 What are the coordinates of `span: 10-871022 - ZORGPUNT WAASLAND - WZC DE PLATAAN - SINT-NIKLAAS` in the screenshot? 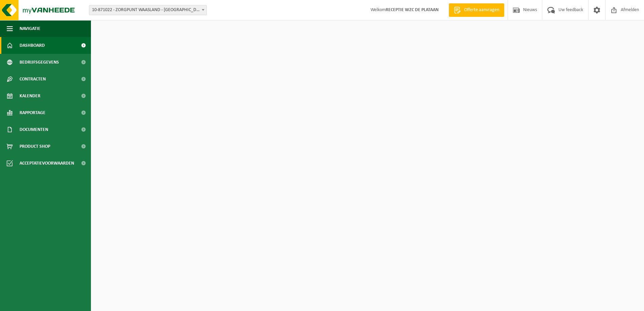 It's located at (148, 10).